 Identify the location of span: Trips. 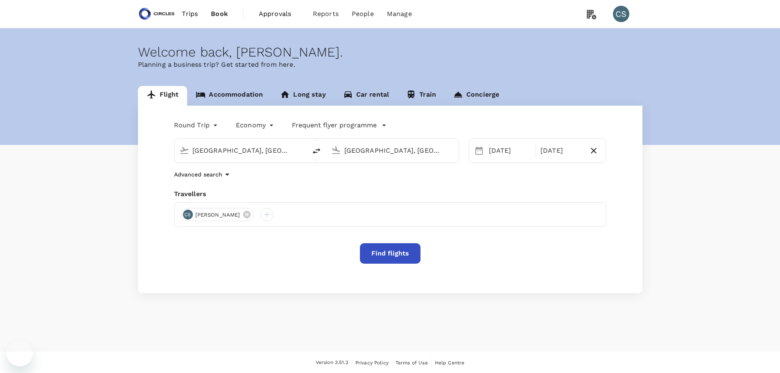
(190, 14).